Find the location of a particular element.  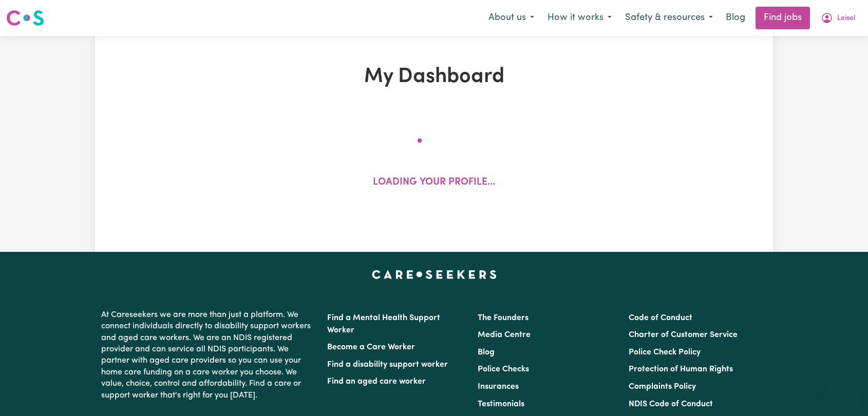

a: Code of Conduct is located at coordinates (660, 318).